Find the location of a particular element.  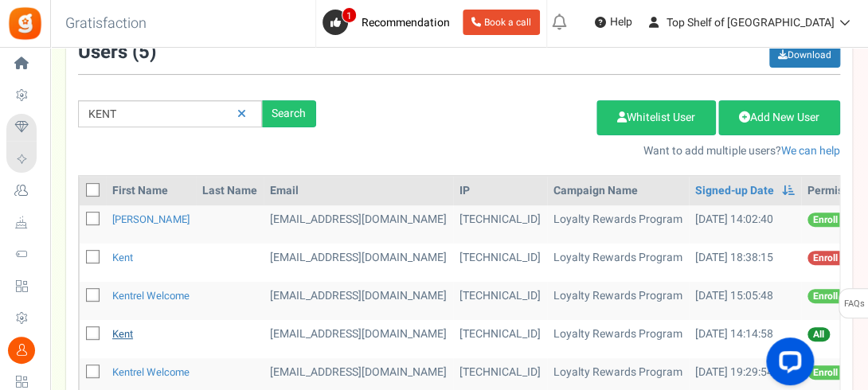

span: 5 is located at coordinates (144, 52).